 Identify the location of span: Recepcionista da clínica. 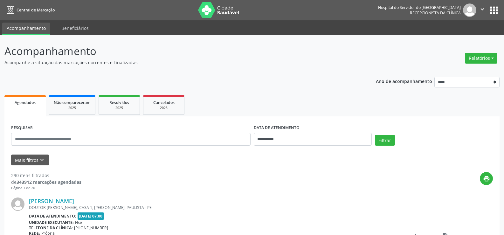
(435, 13).